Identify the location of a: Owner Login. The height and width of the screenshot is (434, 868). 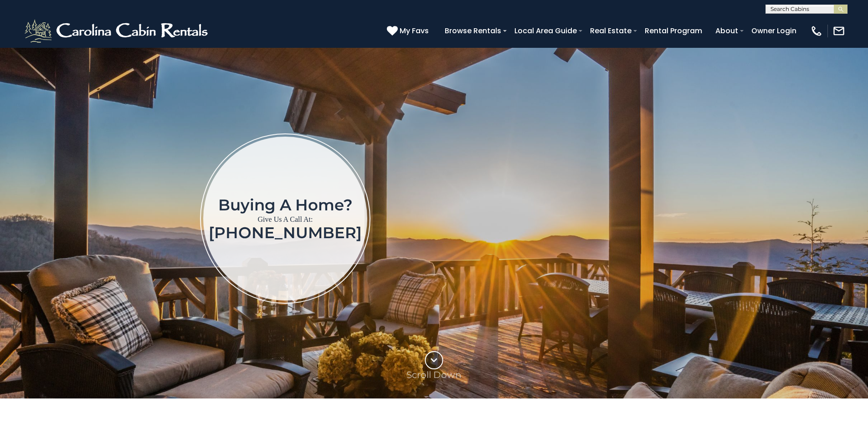
(774, 31).